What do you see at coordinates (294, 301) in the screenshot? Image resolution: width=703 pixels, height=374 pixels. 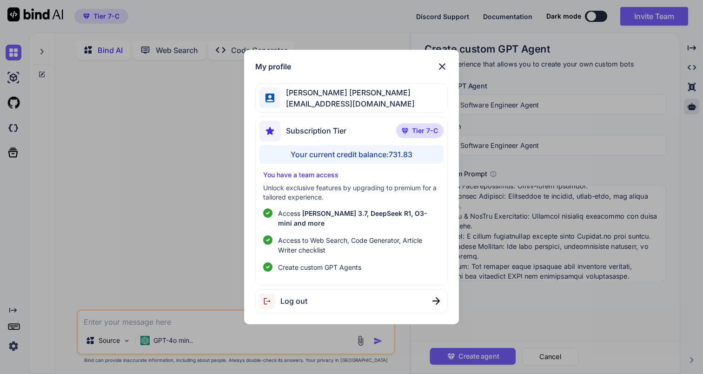 I see `span: Log out` at bounding box center [294, 301].